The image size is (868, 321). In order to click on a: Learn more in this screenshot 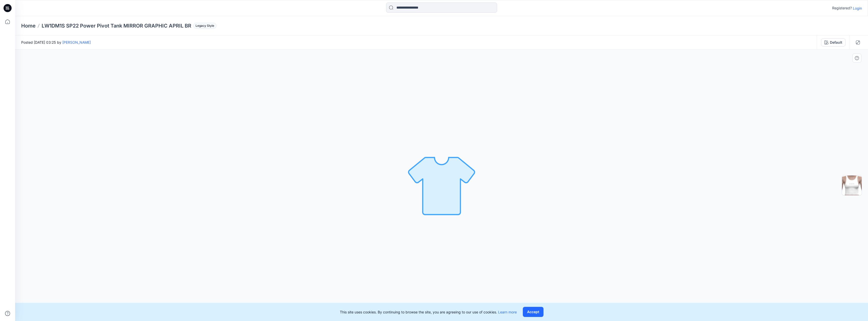, I will do `click(508, 312)`.